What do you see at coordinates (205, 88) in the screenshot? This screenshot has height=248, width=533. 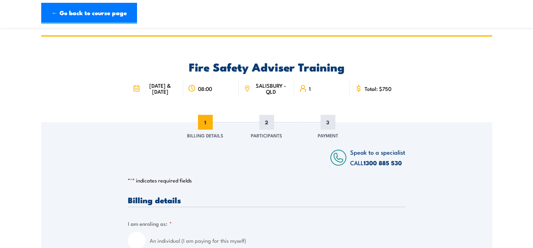 I see `span: 08:00` at bounding box center [205, 88].